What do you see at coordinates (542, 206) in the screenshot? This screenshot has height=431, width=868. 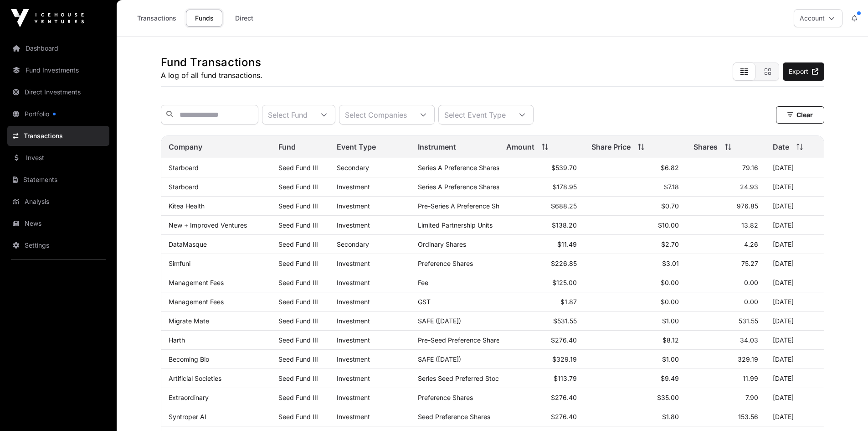 I see `td: $688.25` at bounding box center [542, 206].